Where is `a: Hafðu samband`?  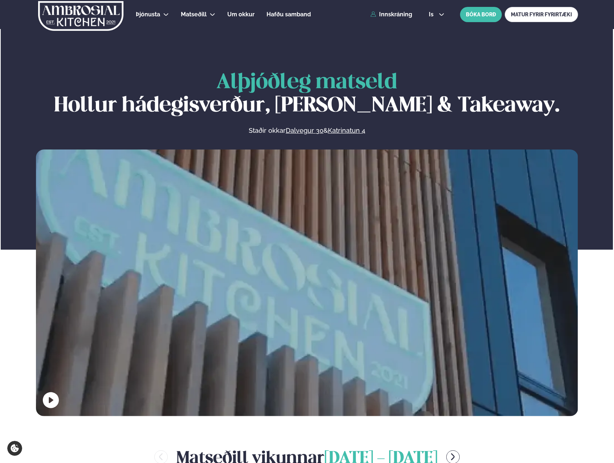 a: Hafðu samband is located at coordinates (289, 15).